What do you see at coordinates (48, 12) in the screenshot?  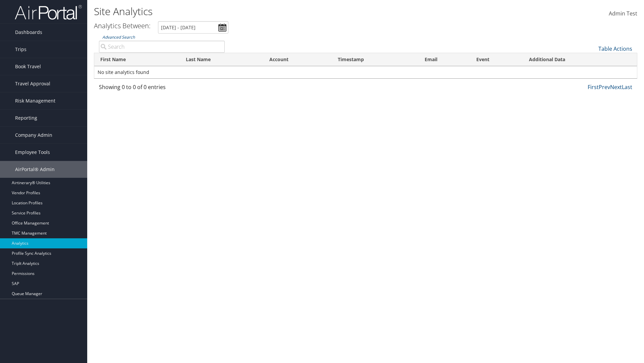 I see `img: airportal-logo.png` at bounding box center [48, 12].